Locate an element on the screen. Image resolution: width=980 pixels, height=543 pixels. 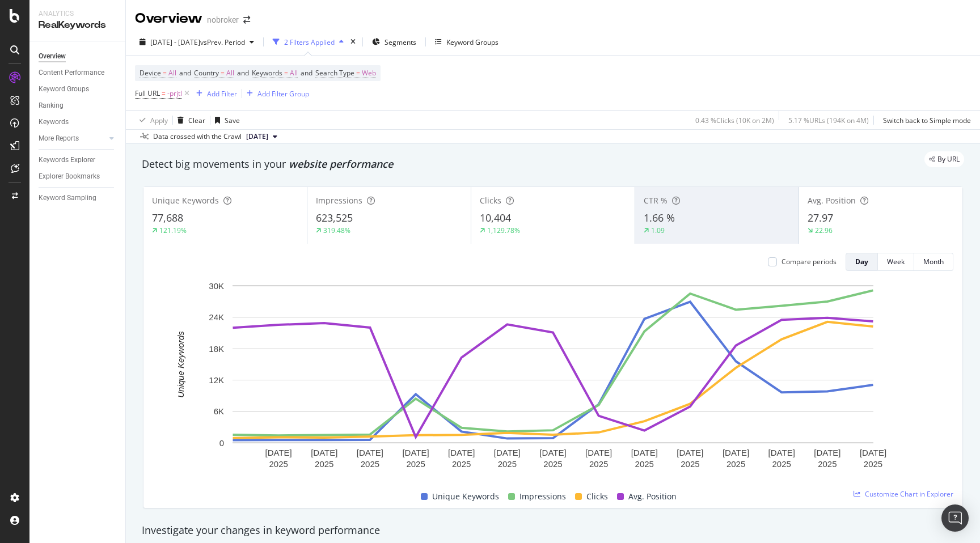
div: nobroker is located at coordinates (223, 20).